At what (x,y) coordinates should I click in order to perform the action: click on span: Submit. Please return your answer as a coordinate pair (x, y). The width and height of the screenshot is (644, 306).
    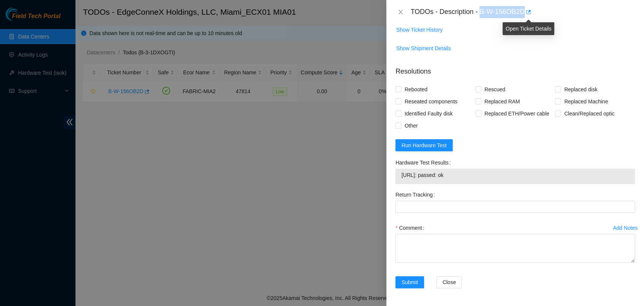
    Looking at the image, I should click on (410, 282).